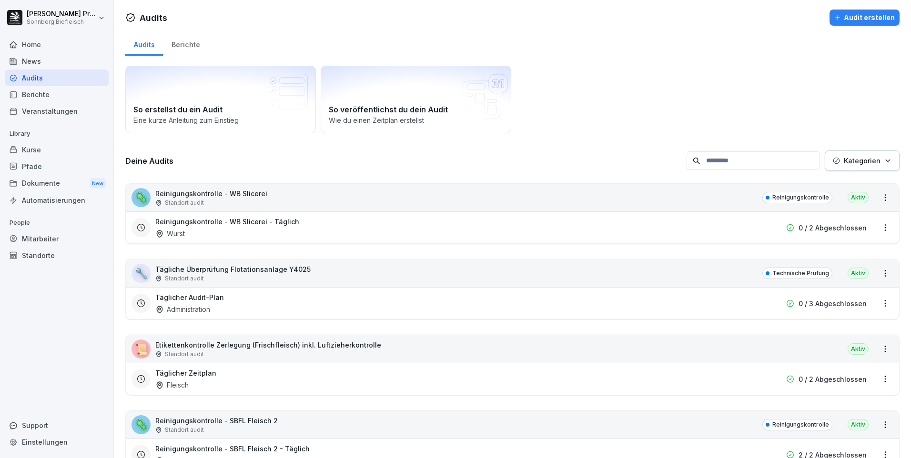  What do you see at coordinates (57, 442) in the screenshot?
I see `a: Einstellungen` at bounding box center [57, 442].